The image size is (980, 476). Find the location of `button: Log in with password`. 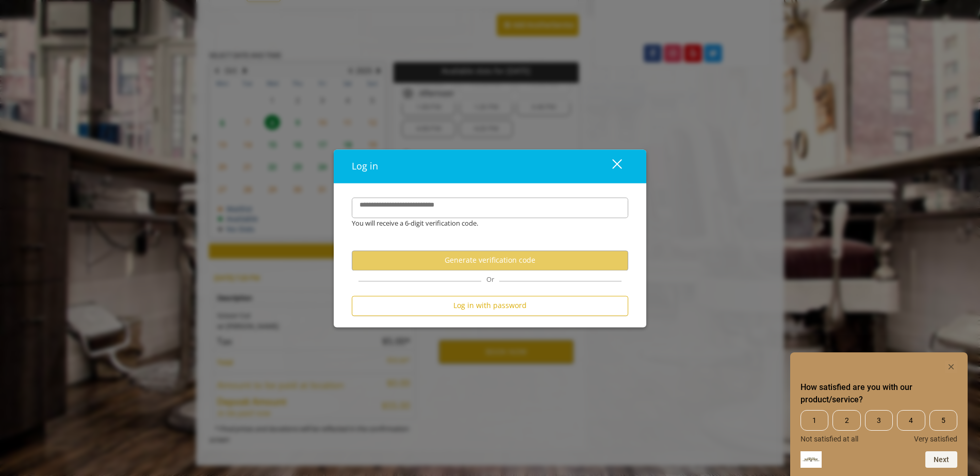

button: Log in with password is located at coordinates (490, 305).